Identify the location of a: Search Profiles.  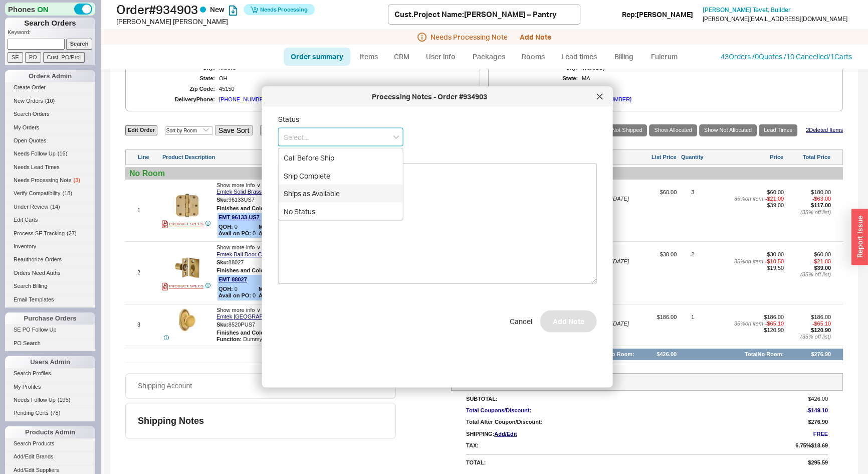
(50, 373).